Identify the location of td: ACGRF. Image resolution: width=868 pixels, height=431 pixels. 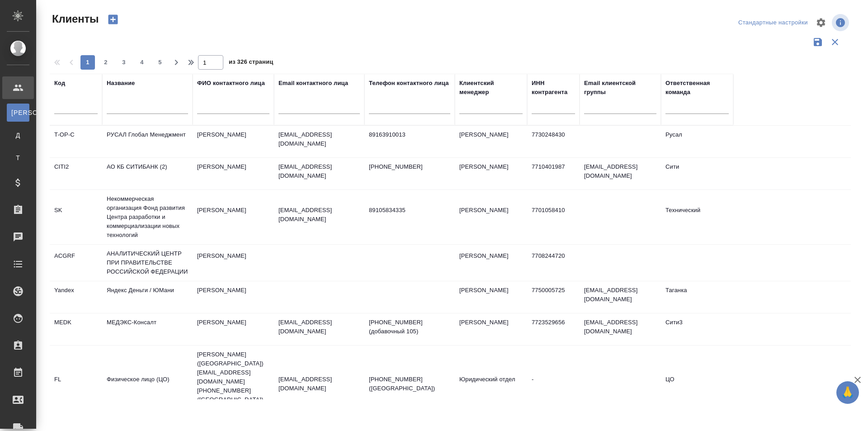
(76, 262).